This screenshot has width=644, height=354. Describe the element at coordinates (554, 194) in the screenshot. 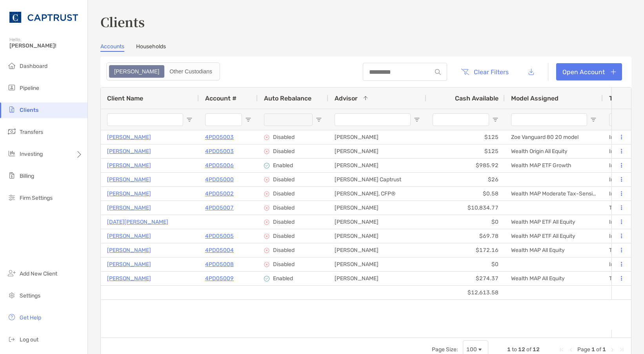

I see `div: Wealth MAP Moderate Tax-Sensitive` at that location.